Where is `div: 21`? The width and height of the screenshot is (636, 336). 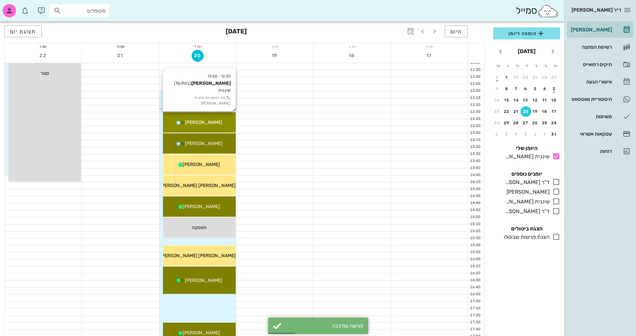
div: 21 is located at coordinates (516, 111).